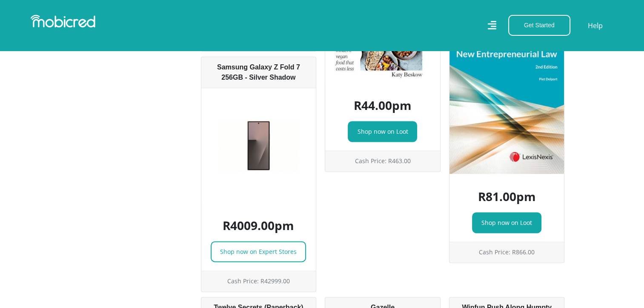 This screenshot has height=308, width=644. What do you see at coordinates (507, 196) in the screenshot?
I see `p: R81.00pm` at bounding box center [507, 196].